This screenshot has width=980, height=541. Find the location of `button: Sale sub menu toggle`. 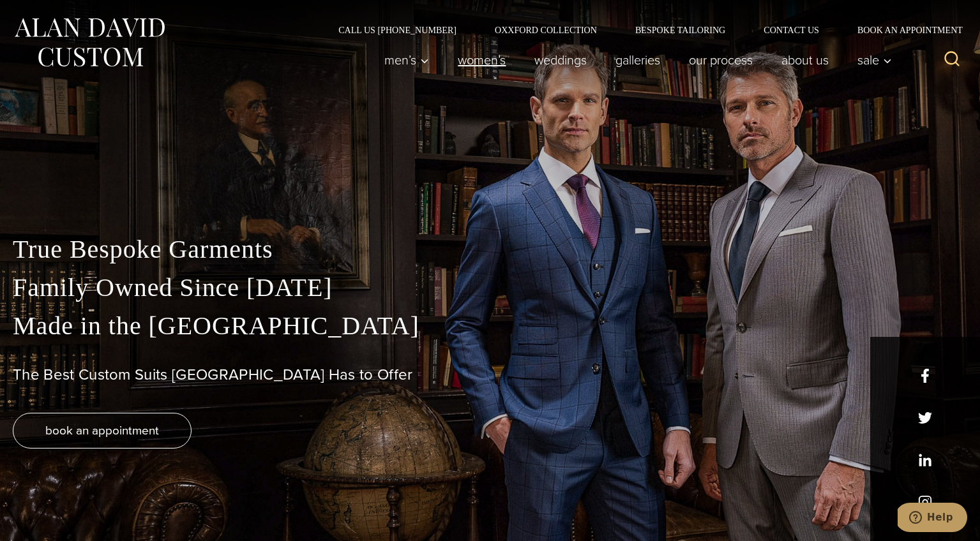

button: Sale sub menu toggle is located at coordinates (871, 60).